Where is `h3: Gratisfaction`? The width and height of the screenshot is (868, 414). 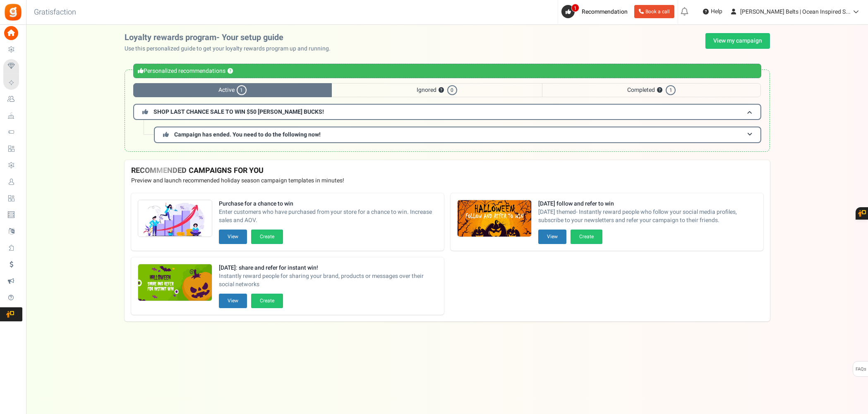 h3: Gratisfaction is located at coordinates (55, 13).